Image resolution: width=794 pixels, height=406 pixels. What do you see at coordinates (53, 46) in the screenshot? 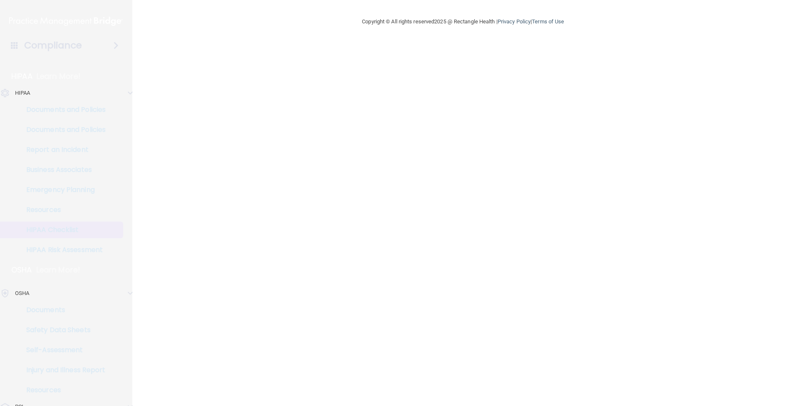
I see `h4: Compliance` at bounding box center [53, 46].